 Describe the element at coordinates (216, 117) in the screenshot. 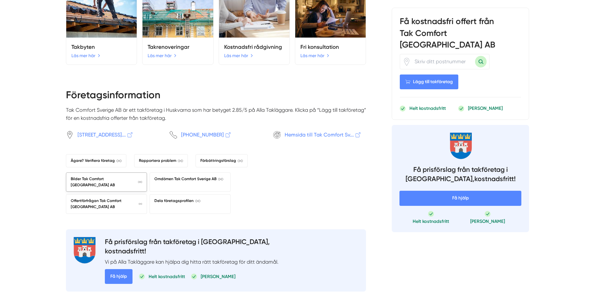

I see `p: Tak Comfort Sverige AB är ett takföretag i Huskvarna som har betyget 2.85/5 på Alla Takläggare. K...` at that location.